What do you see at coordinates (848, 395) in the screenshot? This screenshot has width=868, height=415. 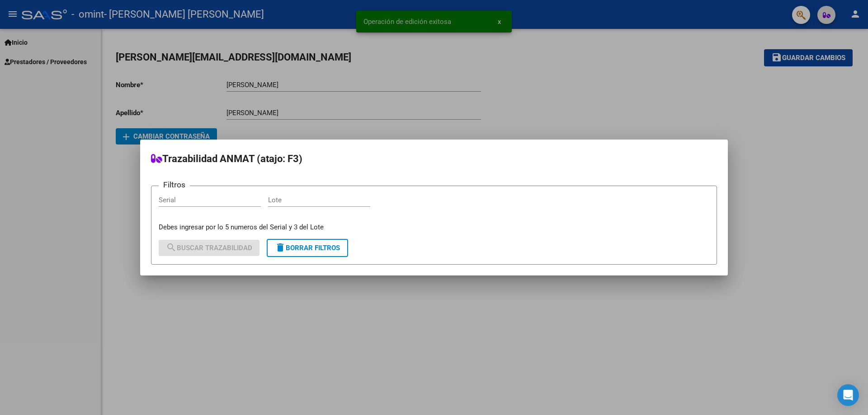 I see `div: Open Intercom Messenger` at bounding box center [848, 395].